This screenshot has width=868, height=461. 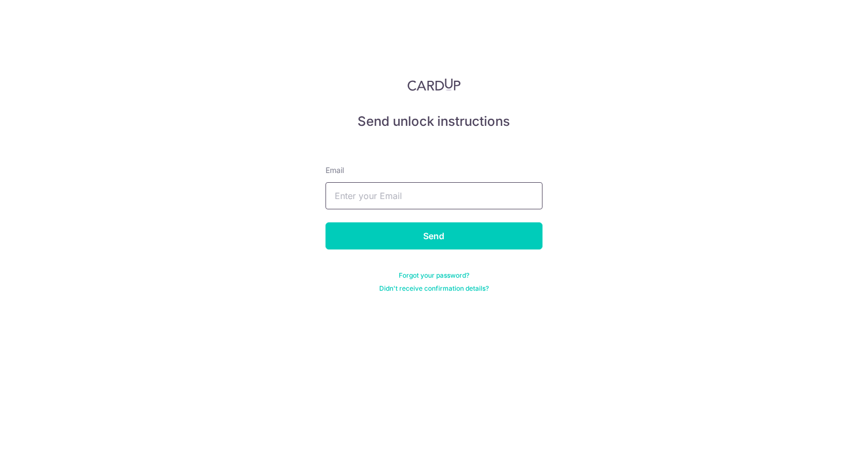 I want to click on input: Send, so click(x=434, y=236).